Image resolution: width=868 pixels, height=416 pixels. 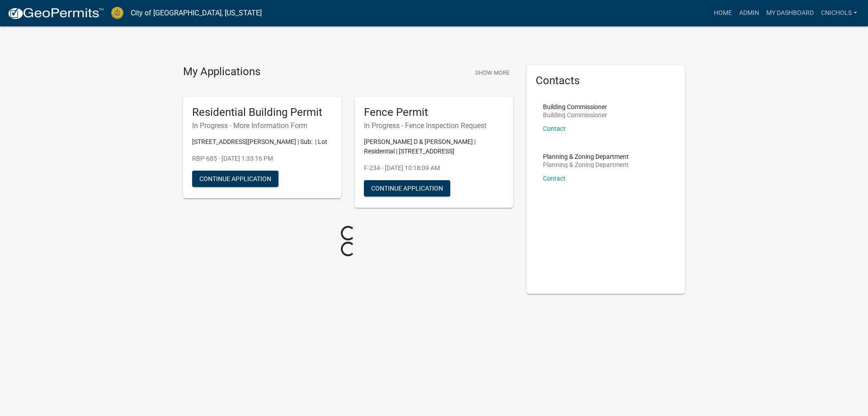 I want to click on a: Admin, so click(x=750, y=13).